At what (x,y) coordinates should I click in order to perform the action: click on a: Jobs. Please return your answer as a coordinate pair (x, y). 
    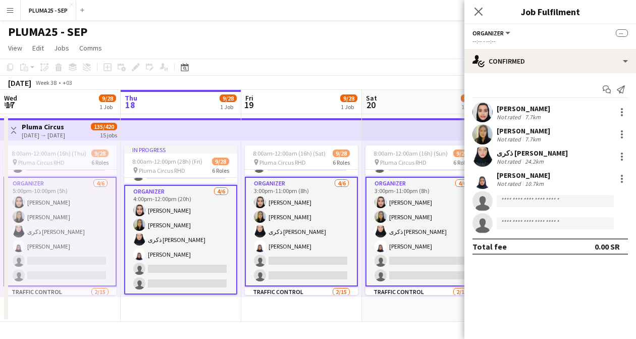
    Looking at the image, I should click on (62, 48).